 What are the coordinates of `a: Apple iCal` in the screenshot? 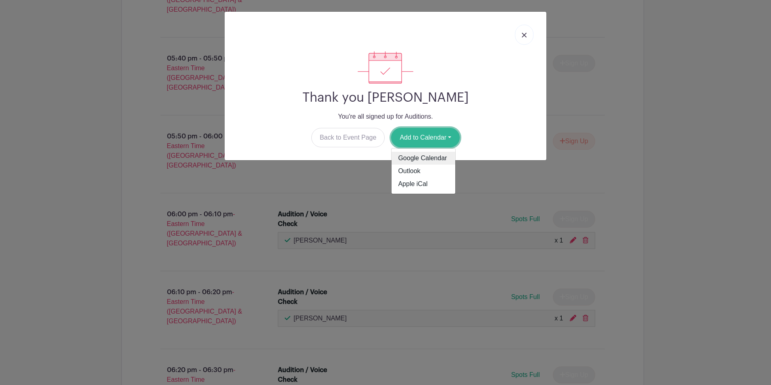 It's located at (423, 184).